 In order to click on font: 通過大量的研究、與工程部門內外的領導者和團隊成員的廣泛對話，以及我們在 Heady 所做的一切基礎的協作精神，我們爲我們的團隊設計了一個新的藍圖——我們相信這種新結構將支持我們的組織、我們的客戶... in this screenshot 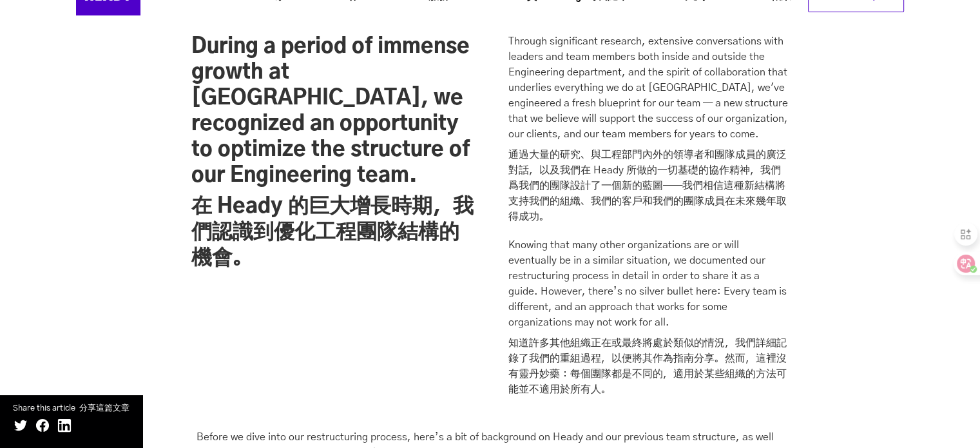, I will do `click(648, 186)`.